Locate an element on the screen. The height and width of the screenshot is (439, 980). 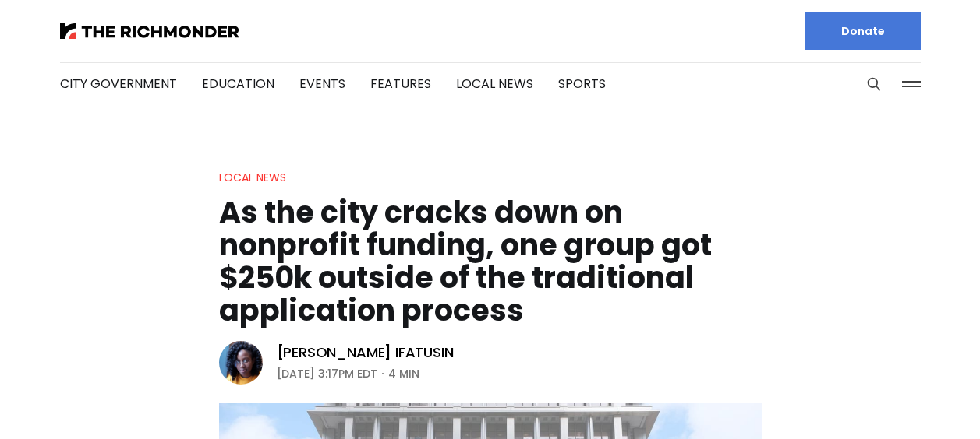
h1: As the city cracks down on nonprofit funding, one group got $250k outside of the traditional appl... is located at coordinates (490, 262).